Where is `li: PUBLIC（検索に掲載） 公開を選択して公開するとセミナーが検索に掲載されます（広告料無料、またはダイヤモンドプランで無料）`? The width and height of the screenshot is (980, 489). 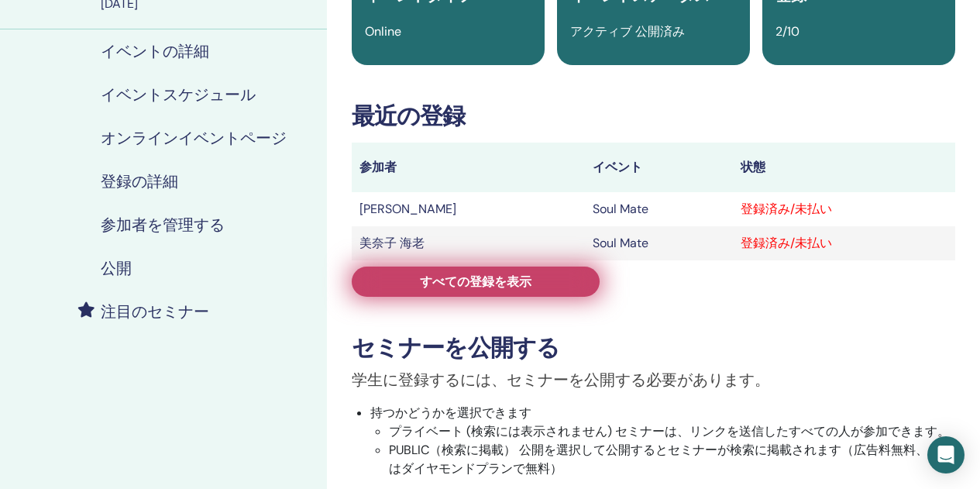
li: PUBLIC（検索に掲載） 公開を選択して公開するとセミナーが検索に掲載されます（広告料無料、またはダイヤモンドプランで無料） is located at coordinates (672, 459).